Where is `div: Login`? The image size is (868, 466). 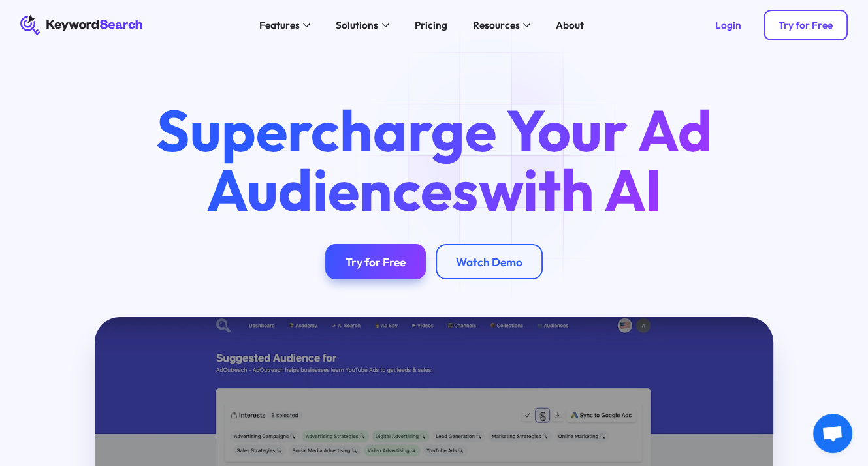
div: Login is located at coordinates (729, 25).